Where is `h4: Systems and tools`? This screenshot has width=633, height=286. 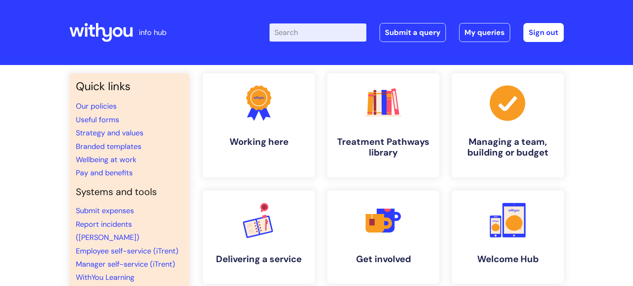 h4: Systems and tools is located at coordinates (129, 192).